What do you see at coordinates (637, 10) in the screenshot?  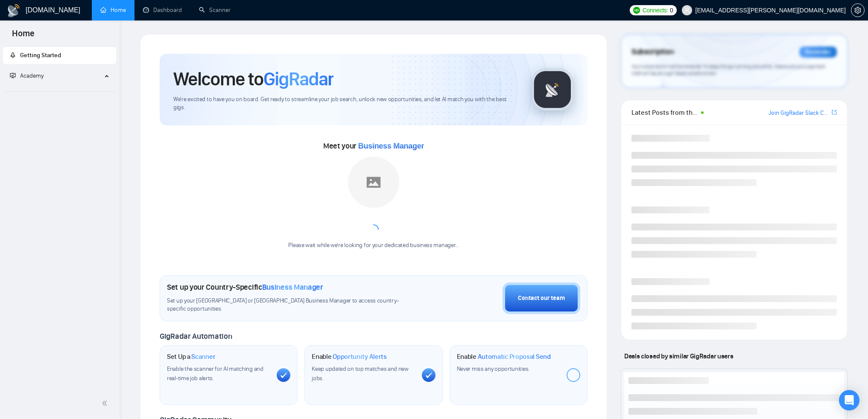 I see `img: upwork-logo.png` at bounding box center [637, 10].